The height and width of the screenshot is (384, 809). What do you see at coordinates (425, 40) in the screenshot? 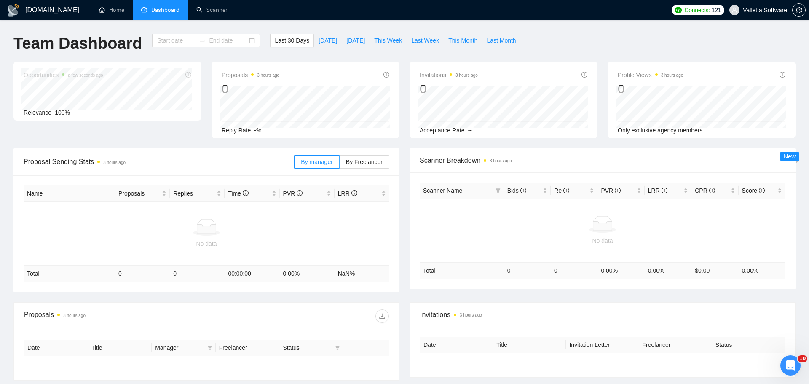
I see `button: Last Week` at bounding box center [425, 40].